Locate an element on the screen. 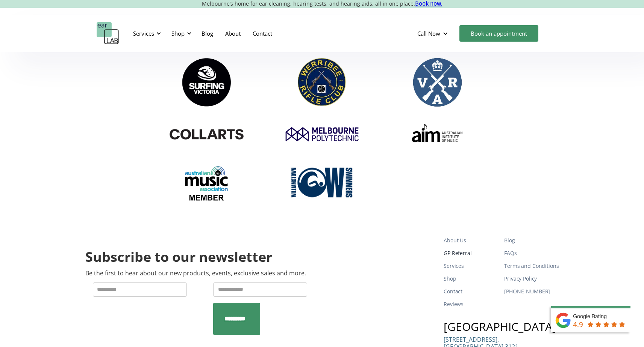  a: Terms and Conditions is located at coordinates (531, 266).